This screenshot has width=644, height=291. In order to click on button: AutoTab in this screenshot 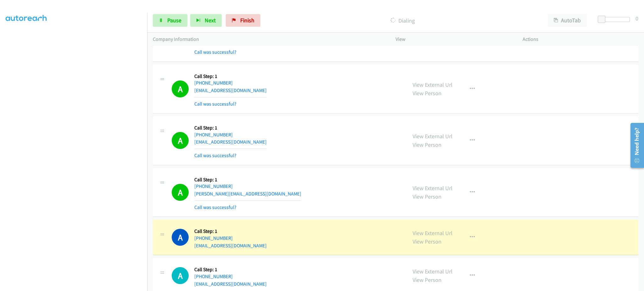, I will do `click(567, 20)`.